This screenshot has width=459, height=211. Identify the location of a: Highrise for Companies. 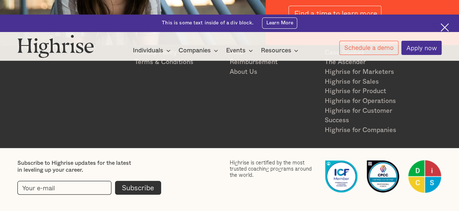
(369, 130).